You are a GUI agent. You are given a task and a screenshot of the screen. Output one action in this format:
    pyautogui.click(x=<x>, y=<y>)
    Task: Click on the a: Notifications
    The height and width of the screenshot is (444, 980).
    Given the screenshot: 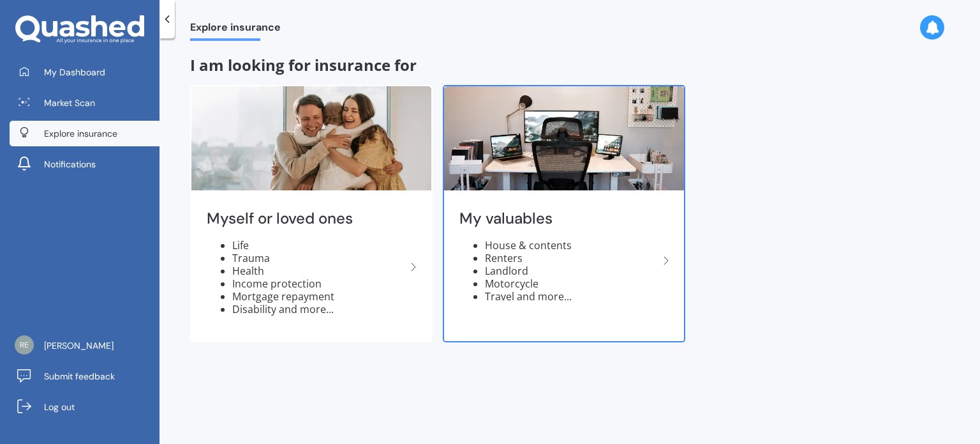 What is the action you would take?
    pyautogui.click(x=84, y=164)
    